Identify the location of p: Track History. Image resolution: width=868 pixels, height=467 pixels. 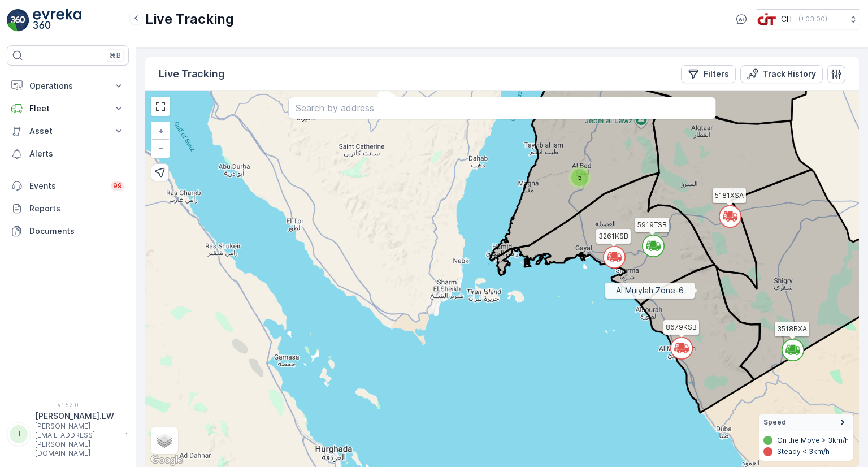
(789, 74).